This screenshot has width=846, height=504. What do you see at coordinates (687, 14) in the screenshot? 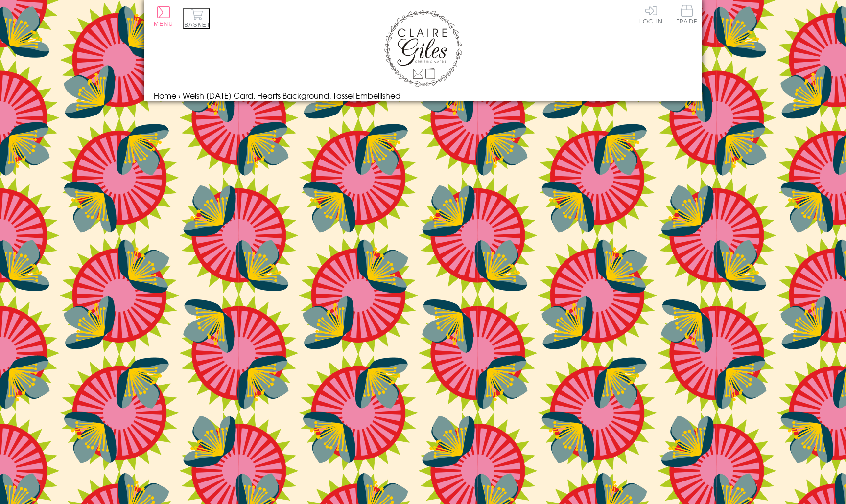
I see `span: Trade` at bounding box center [687, 14].